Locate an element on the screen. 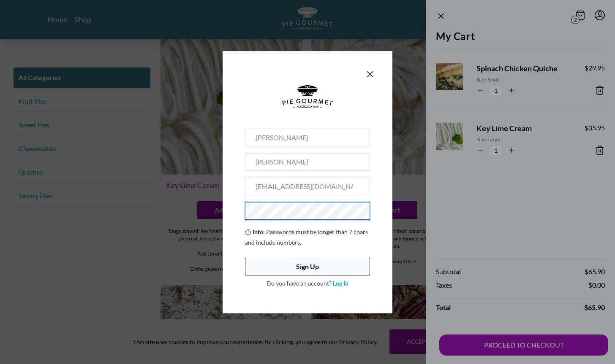  span: : Passwords must be longer than 7 chars and include numbers. is located at coordinates (306, 237).